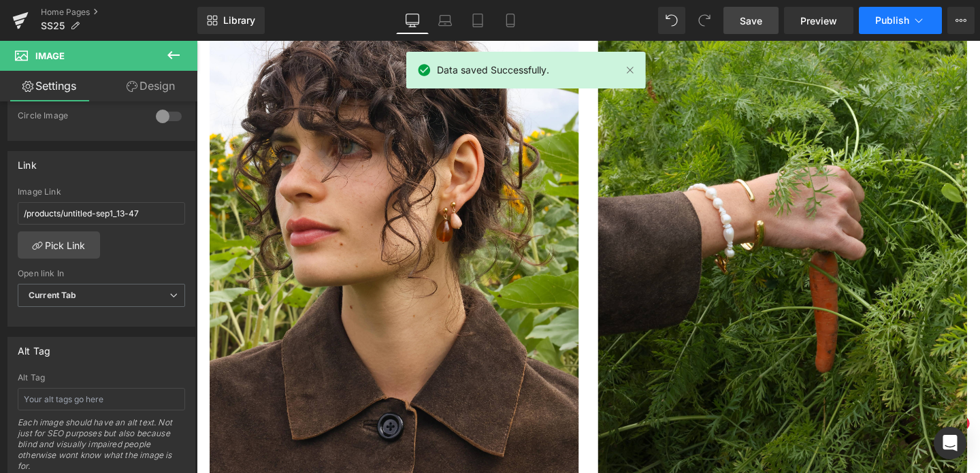  Describe the element at coordinates (80, 117) in the screenshot. I see `div: Circle Image` at that location.